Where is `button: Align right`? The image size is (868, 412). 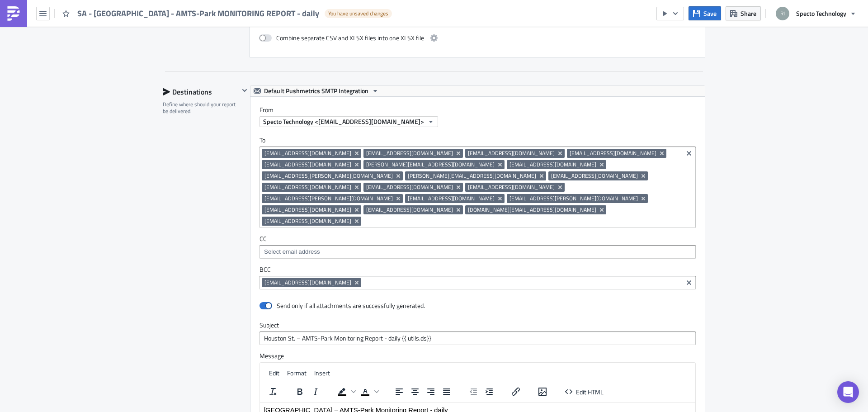 button: Align right is located at coordinates (431, 392).